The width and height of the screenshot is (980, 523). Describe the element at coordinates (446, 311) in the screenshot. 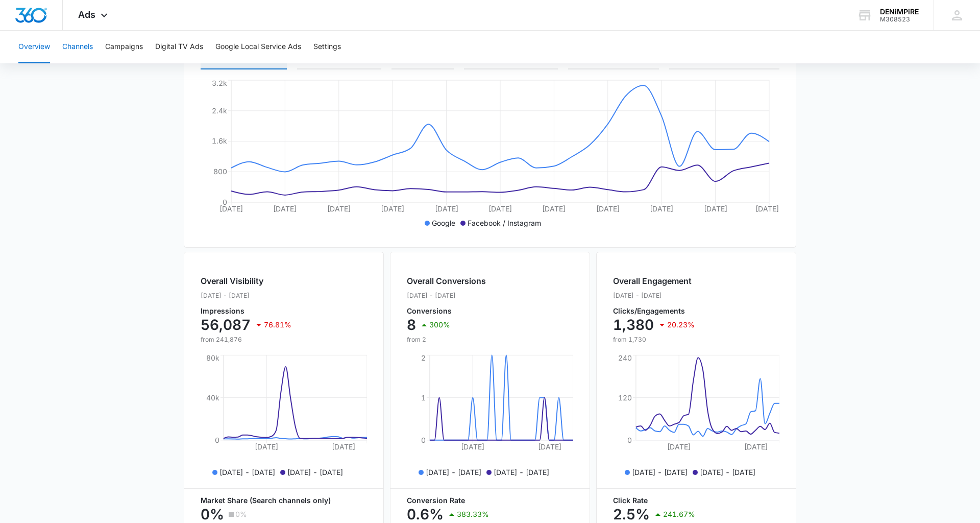

I see `p: Conversions` at that location.